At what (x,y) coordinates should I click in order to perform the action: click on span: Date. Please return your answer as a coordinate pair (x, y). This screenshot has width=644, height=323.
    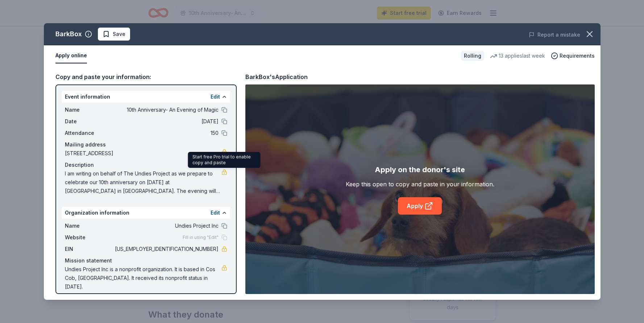
    Looking at the image, I should click on (89, 122).